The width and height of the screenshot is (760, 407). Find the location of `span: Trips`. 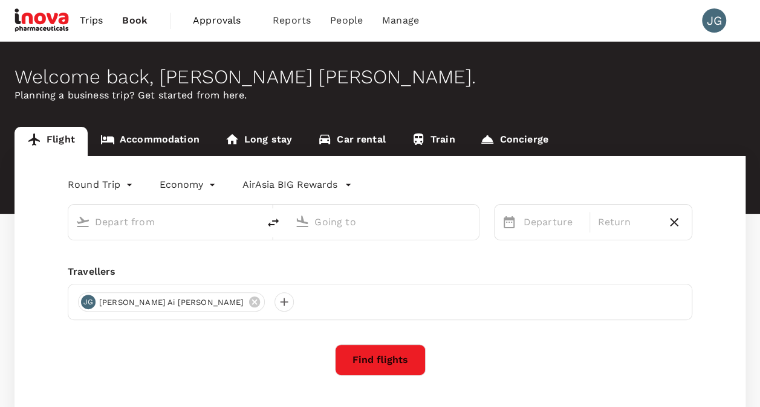

span: Trips is located at coordinates (91, 21).